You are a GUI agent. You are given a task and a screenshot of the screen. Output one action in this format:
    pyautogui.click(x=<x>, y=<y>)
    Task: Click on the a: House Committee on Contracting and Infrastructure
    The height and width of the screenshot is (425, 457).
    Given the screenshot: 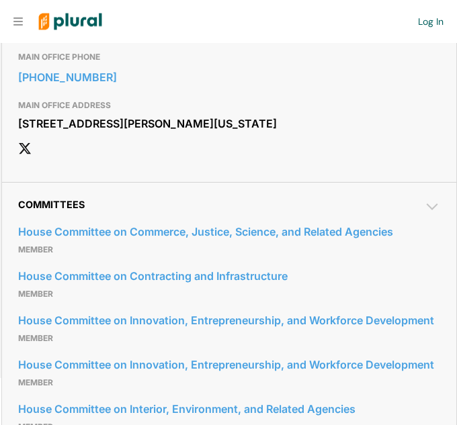 What is the action you would take?
    pyautogui.click(x=229, y=276)
    